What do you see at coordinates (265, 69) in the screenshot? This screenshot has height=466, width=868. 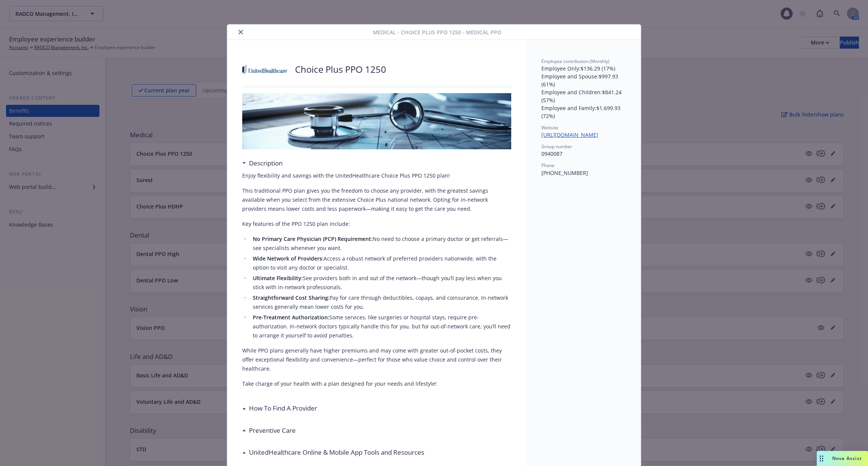 I see `img: United Healthcare Insurance Company` at bounding box center [265, 69].